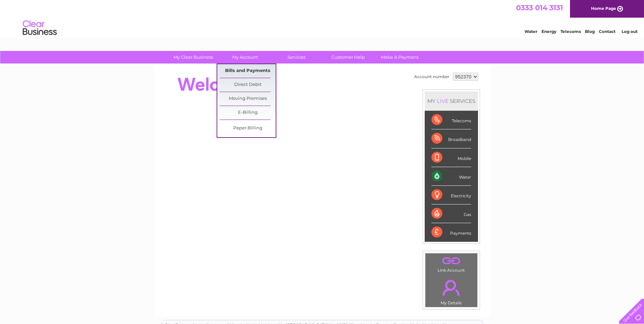 The width and height of the screenshot is (644, 324). Describe the element at coordinates (539, 8) in the screenshot. I see `span: 0333 014 3131` at that location.